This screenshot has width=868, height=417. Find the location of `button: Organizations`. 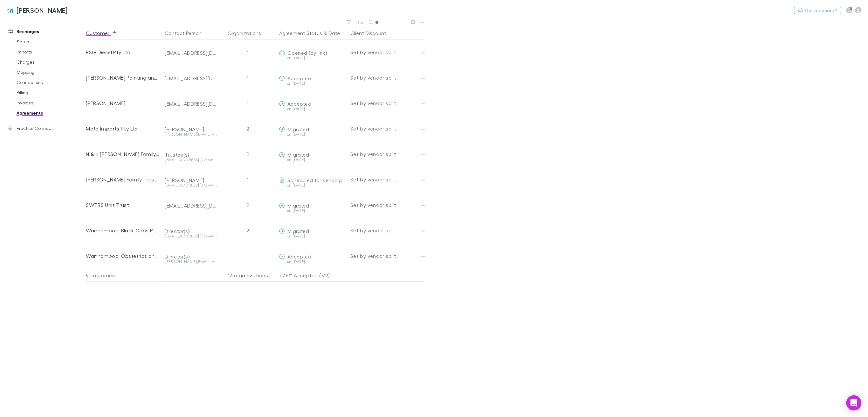

button: Organizations is located at coordinates (248, 33).